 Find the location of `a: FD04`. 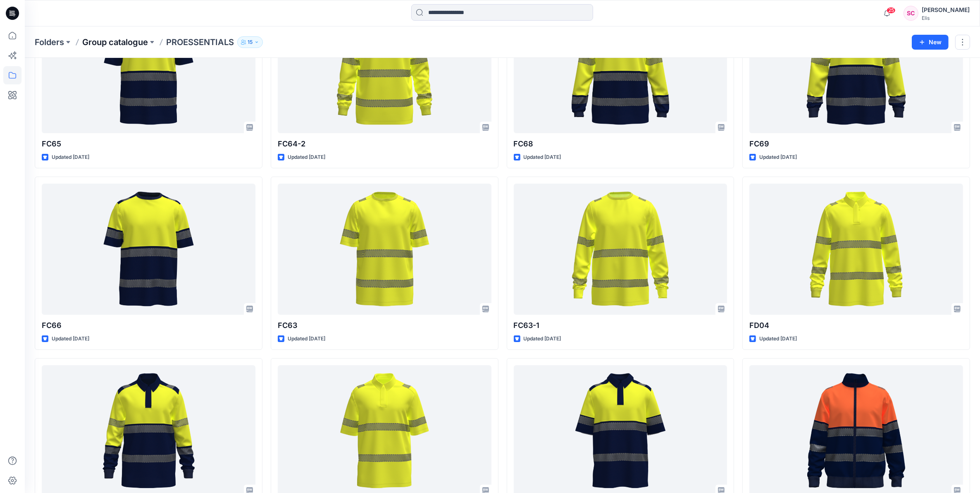

a: FD04 is located at coordinates (857, 249).